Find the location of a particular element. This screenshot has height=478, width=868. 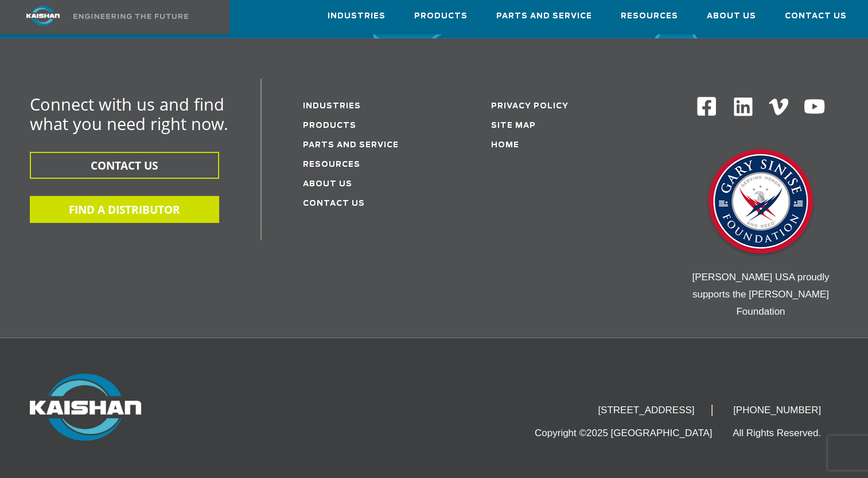

a: Parts and service is located at coordinates (351, 145).